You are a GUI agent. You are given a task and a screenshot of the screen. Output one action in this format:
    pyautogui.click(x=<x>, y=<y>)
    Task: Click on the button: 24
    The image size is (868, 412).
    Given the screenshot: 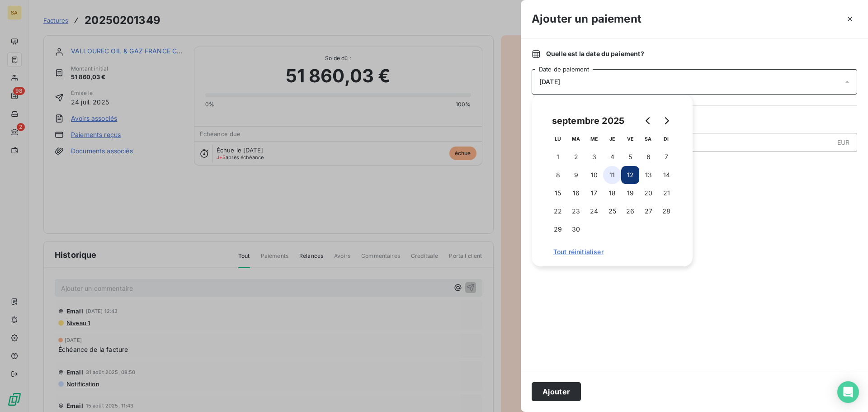 What is the action you would take?
    pyautogui.click(x=594, y=211)
    